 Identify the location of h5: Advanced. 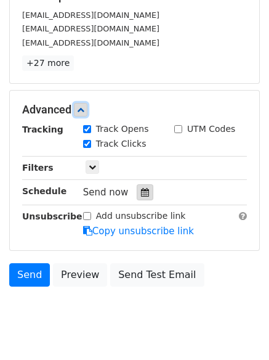
(134, 110).